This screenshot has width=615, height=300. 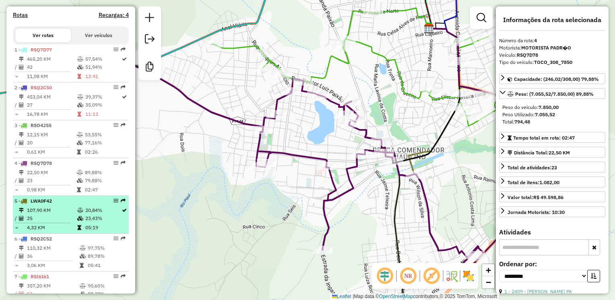 What do you see at coordinates (431, 276) in the screenshot?
I see `span: Exibir rótulo` at bounding box center [431, 276].